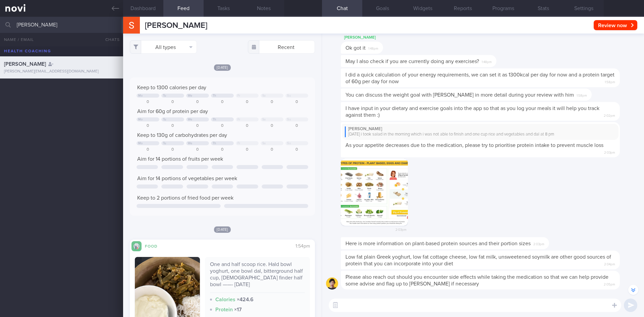  I want to click on strong: Calories, so click(226, 300).